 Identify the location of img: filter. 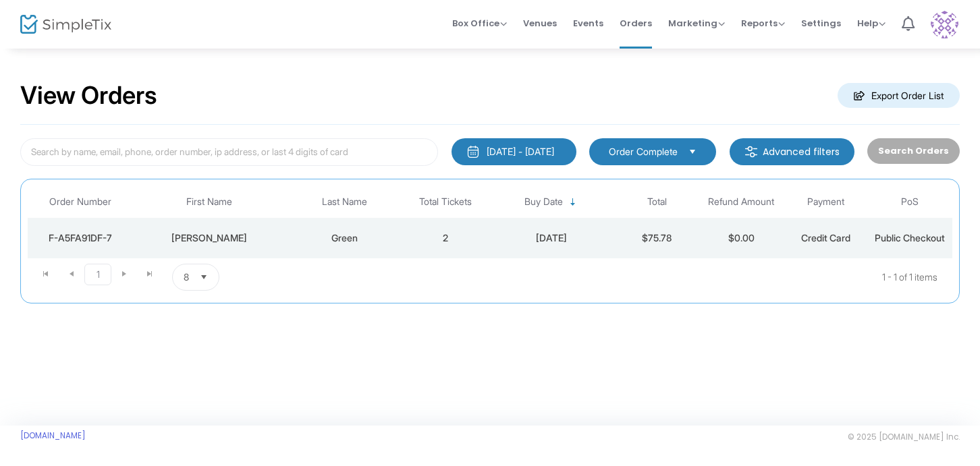
(751, 152).